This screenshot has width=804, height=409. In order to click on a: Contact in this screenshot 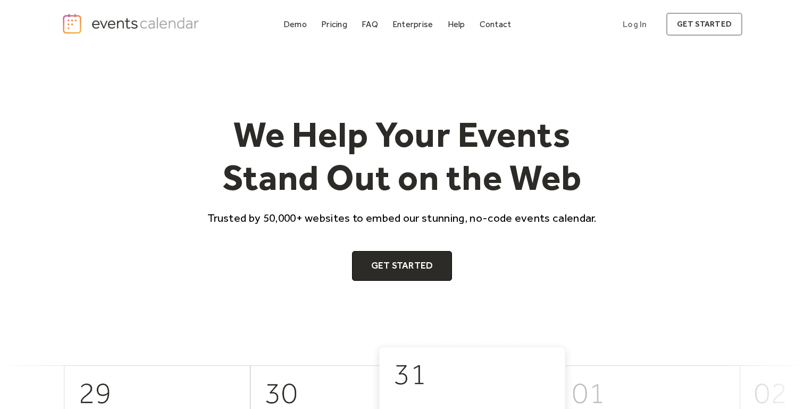, I will do `click(495, 24)`.